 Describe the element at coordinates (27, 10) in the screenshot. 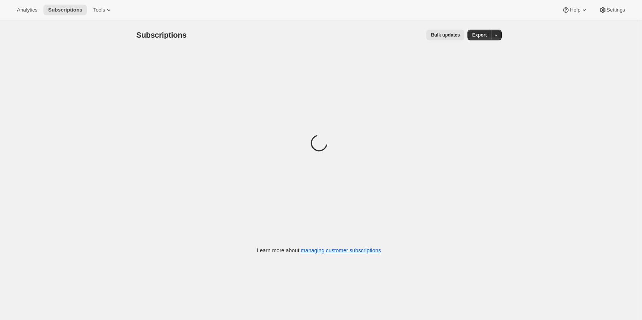

I see `span: Analytics` at that location.